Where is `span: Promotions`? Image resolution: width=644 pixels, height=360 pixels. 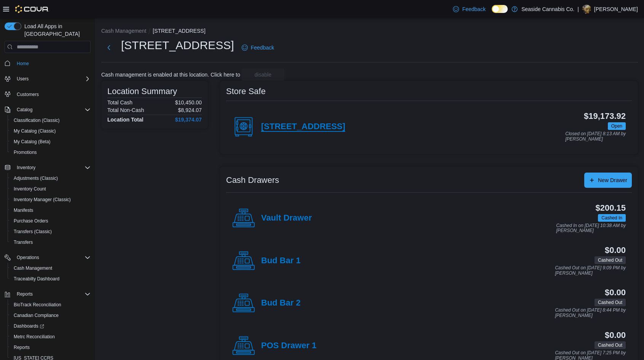
span: Promotions is located at coordinates (51, 153).